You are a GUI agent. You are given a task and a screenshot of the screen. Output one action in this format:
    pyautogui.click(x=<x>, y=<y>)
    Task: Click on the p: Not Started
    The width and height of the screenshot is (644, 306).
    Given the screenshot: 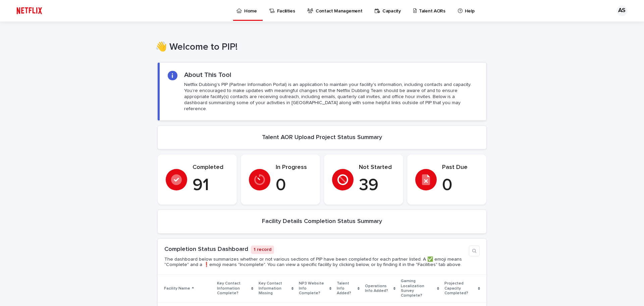 What is the action you would take?
    pyautogui.click(x=377, y=167)
    